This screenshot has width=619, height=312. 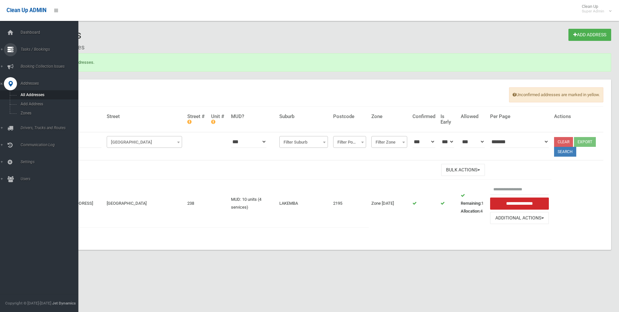 I want to click on td: MUD: 10 units (4 services), so click(x=253, y=203).